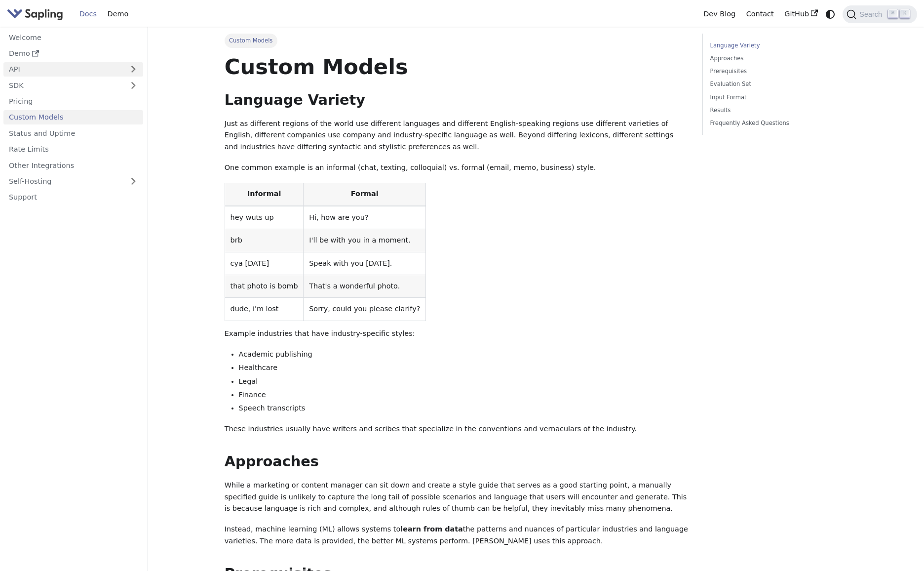 The width and height of the screenshot is (924, 571). Describe the element at coordinates (365, 194) in the screenshot. I see `th: Formal` at that location.